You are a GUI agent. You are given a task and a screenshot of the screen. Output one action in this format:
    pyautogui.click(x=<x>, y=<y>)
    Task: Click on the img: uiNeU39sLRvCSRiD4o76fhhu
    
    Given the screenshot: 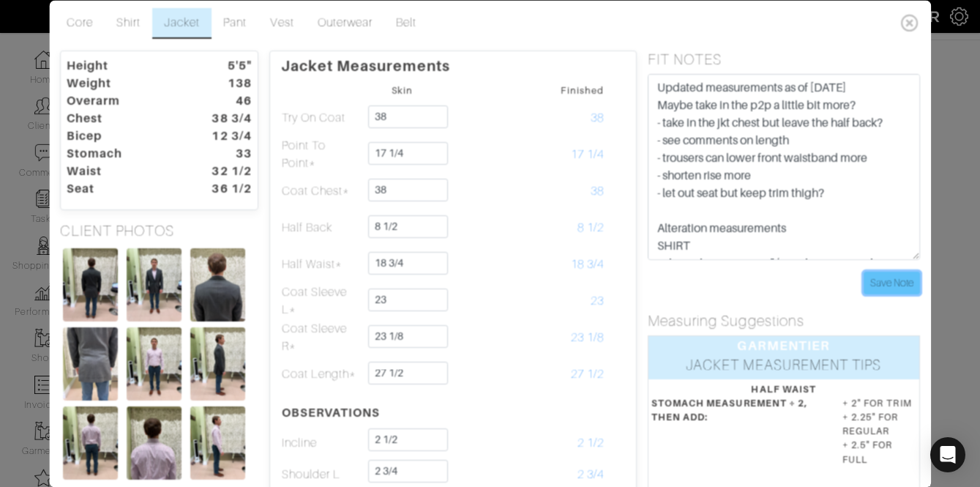 What is the action you would take?
    pyautogui.click(x=217, y=363)
    